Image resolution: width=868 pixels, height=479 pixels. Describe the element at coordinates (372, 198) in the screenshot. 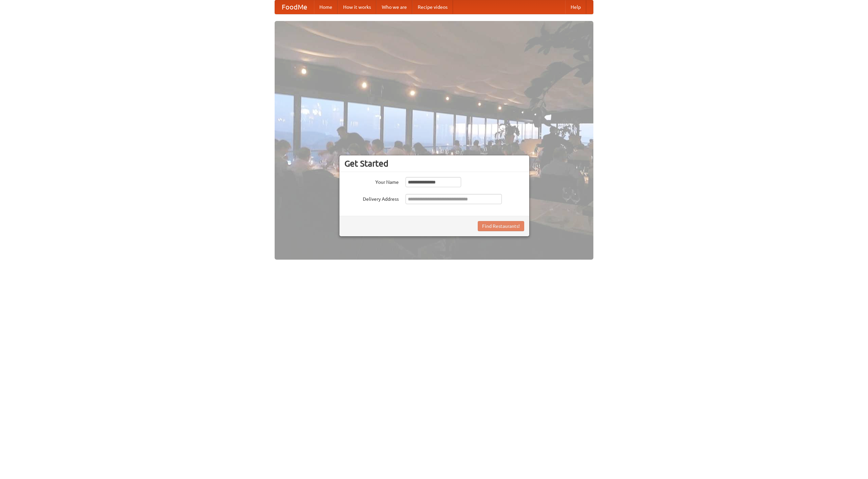

I see `label: Delivery Address` at that location.